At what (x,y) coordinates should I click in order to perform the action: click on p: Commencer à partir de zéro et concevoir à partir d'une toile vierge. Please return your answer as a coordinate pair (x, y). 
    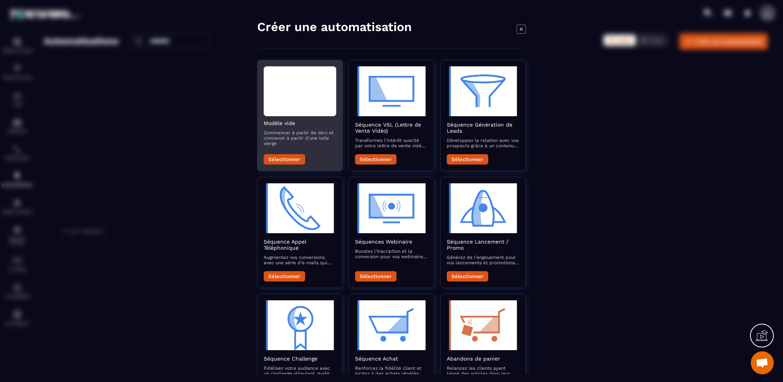
    Looking at the image, I should click on (300, 138).